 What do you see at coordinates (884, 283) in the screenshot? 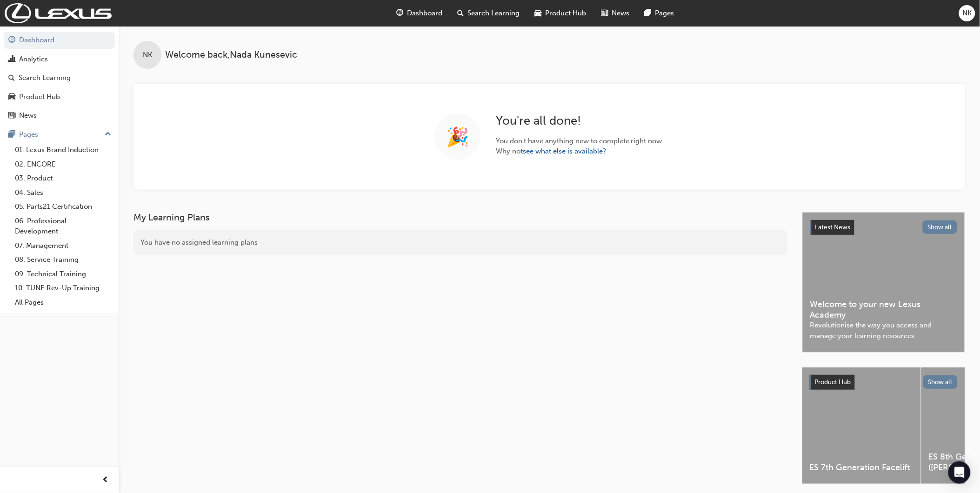
I see `a: Latest NewsShow allWelcome to your new Lexus AcademyRevolutionise the way you access and manage y...` at bounding box center [884, 283].